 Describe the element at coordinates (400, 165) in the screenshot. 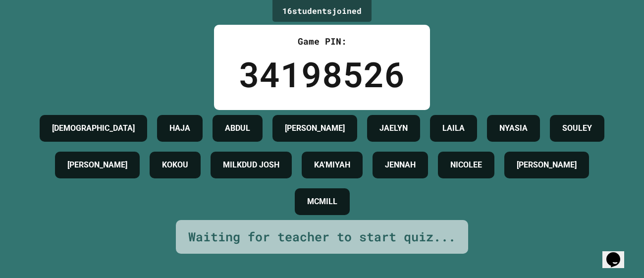

I see `h4: JENNAH` at that location.